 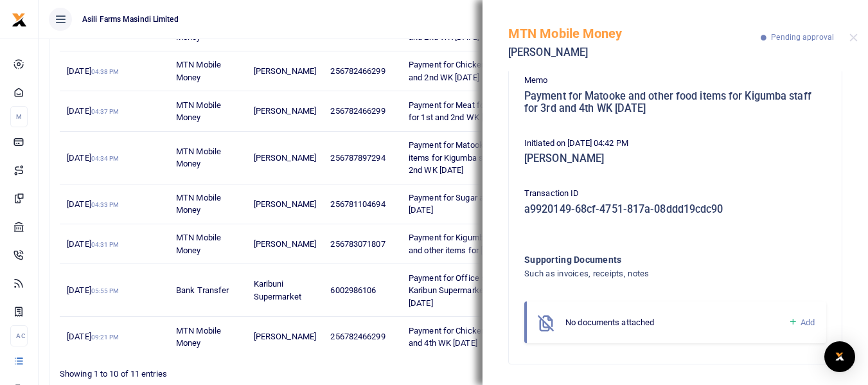 I want to click on h4: Supporting Documents, so click(x=649, y=259).